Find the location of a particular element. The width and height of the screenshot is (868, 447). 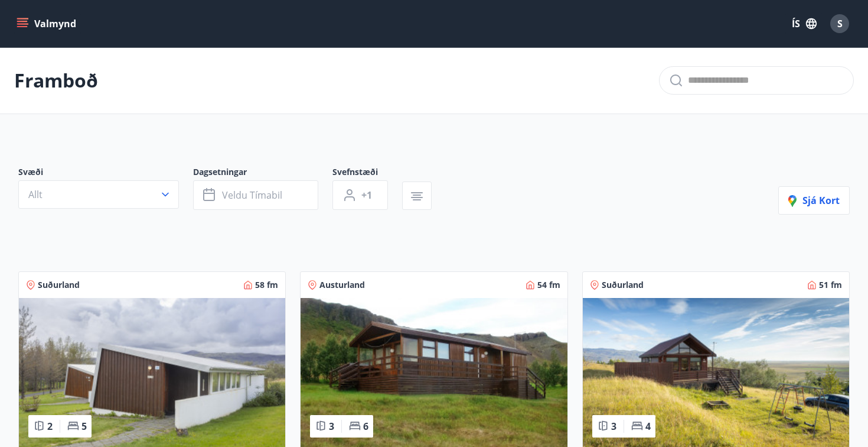

span: Svefnstæði is located at coordinates (367, 173).